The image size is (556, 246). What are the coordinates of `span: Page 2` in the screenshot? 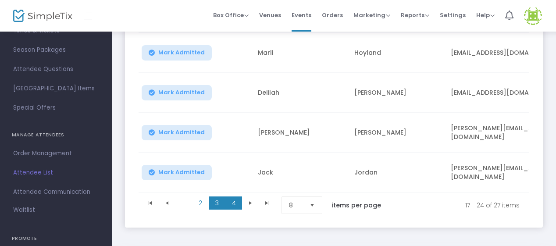 It's located at (200, 203).